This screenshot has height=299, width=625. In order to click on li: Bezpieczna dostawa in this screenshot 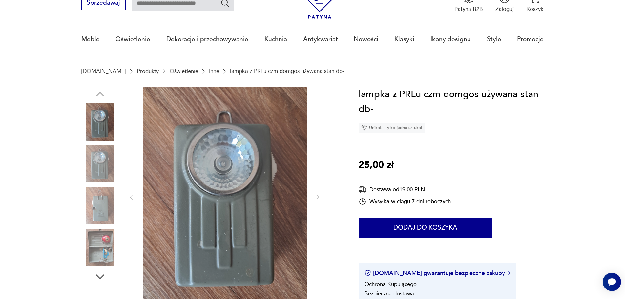, I will do `click(389, 293)`.